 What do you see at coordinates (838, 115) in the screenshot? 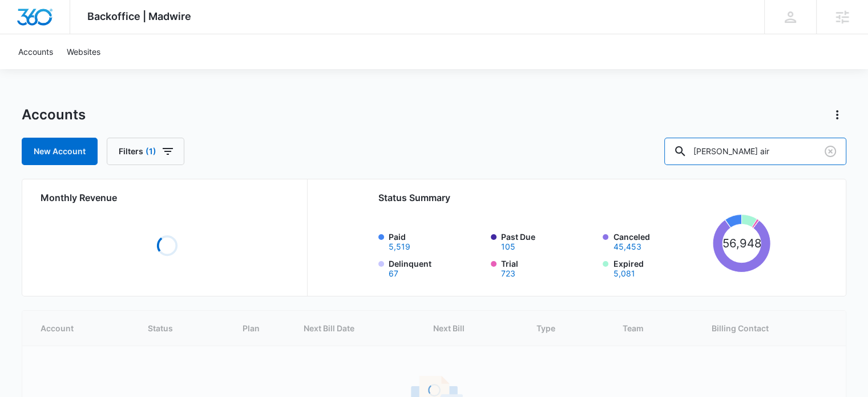
I see `button: Actions` at bounding box center [838, 115].